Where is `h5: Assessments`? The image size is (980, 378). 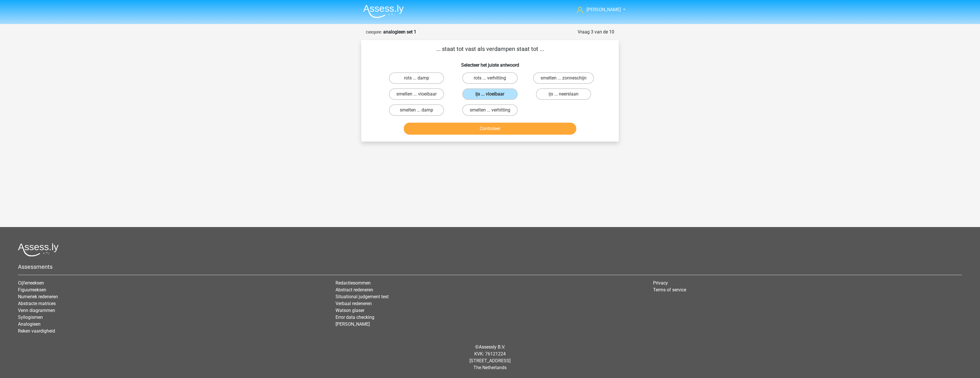
h5: Assessments is located at coordinates (490, 267).